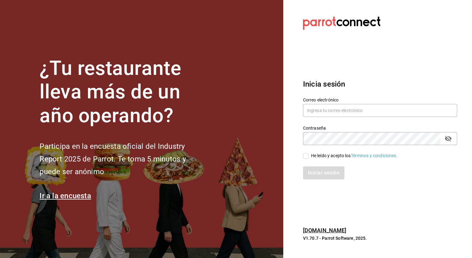 The width and height of the screenshot is (472, 258). I want to click on h3: Inicia sesión, so click(380, 84).